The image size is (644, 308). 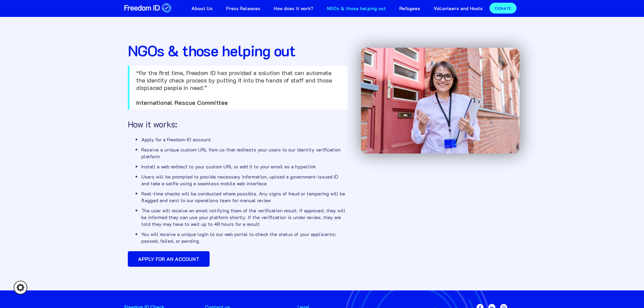 What do you see at coordinates (238, 88) in the screenshot?
I see `blockquote: “For the first time, Freedom ID has provided a solution that can automate the identity check proc...` at bounding box center [238, 88].